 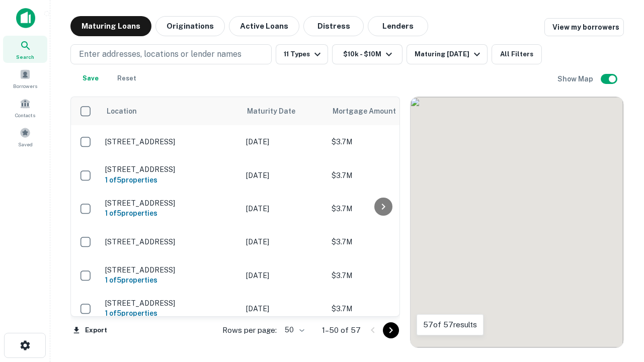 What do you see at coordinates (127, 78) in the screenshot?
I see `button: Reset` at bounding box center [127, 78].